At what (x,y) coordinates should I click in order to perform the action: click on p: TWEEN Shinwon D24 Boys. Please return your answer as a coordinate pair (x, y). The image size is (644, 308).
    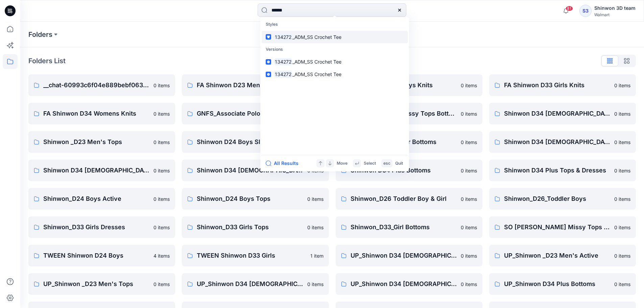
    Looking at the image, I should click on (96, 255).